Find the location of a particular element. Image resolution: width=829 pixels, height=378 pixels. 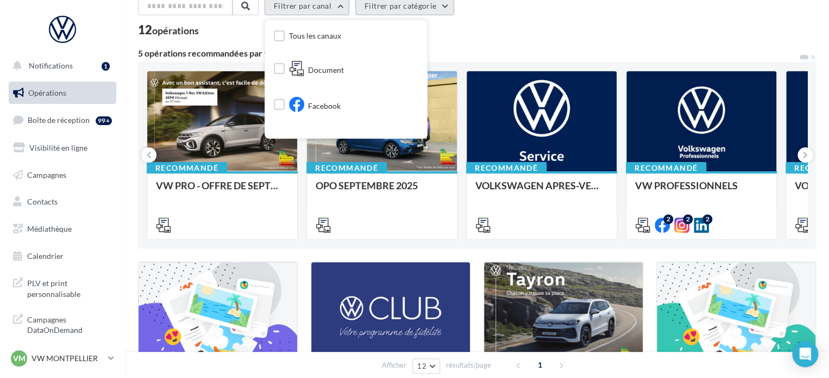

a: Calendrier is located at coordinates (62, 256).